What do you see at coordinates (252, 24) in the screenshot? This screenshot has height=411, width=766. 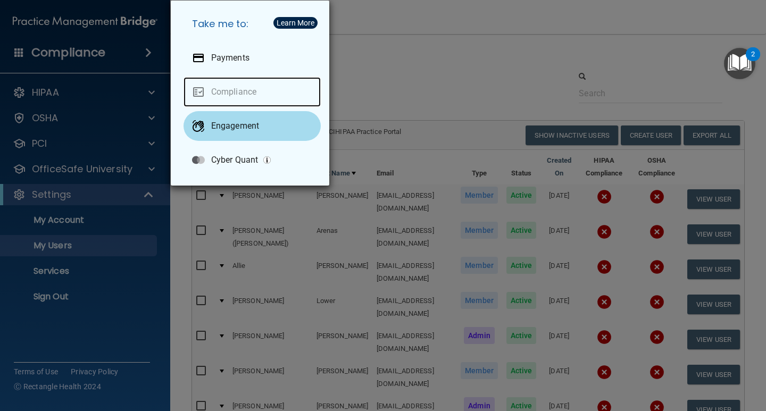 I see `h5: Take me to:` at bounding box center [252, 24].